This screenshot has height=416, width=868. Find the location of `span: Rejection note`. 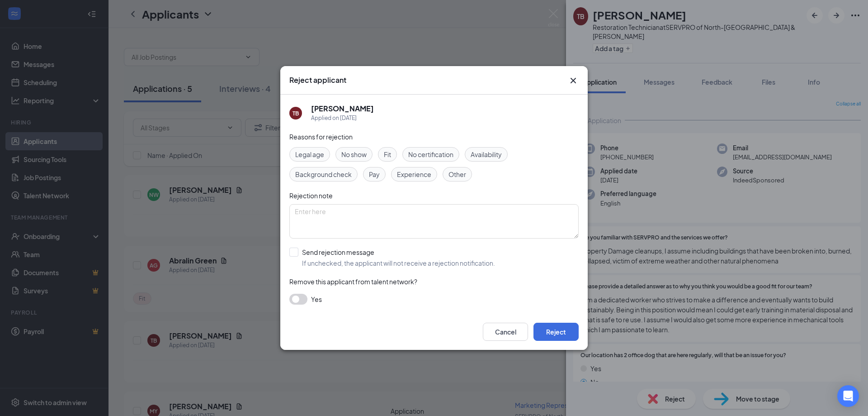

span: Rejection note is located at coordinates (311, 195).